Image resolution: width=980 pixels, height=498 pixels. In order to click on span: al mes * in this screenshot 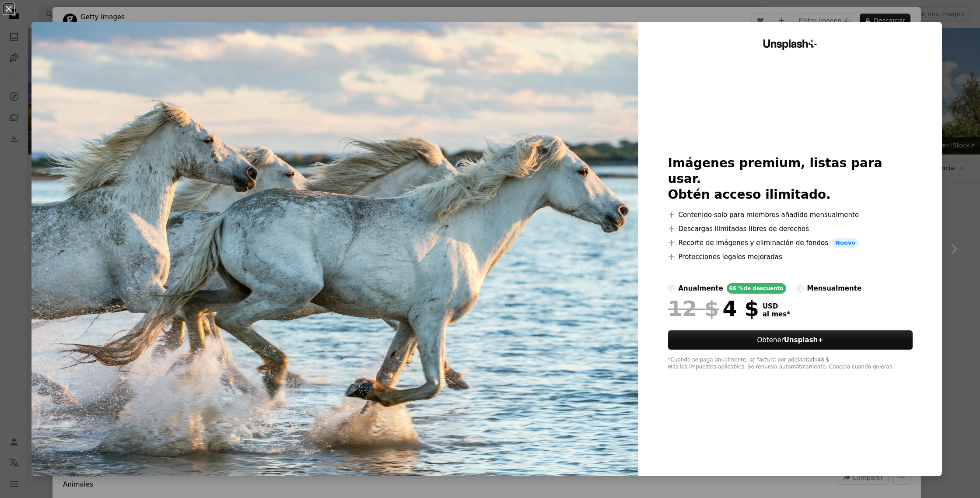, I will do `click(776, 315)`.